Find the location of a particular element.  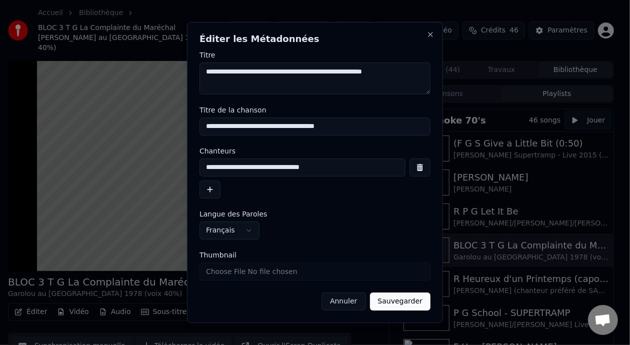

h2: Éditer les Métadonnées is located at coordinates (315, 39).